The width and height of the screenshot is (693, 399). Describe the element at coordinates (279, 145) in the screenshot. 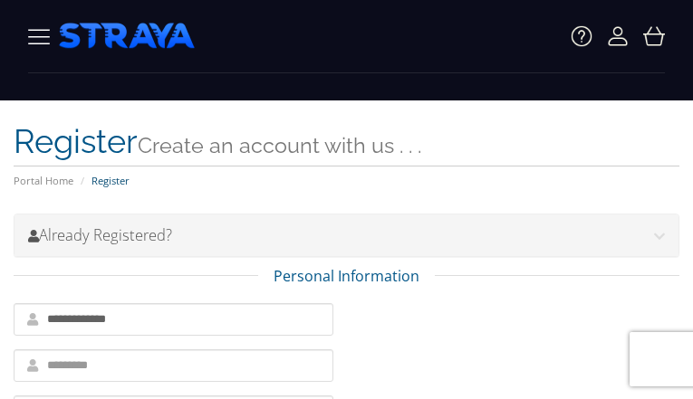

I see `small: Create an account with us . . .` at that location.